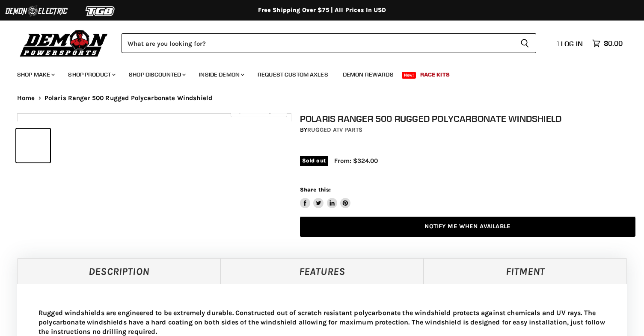  I want to click on a: Home, so click(26, 98).